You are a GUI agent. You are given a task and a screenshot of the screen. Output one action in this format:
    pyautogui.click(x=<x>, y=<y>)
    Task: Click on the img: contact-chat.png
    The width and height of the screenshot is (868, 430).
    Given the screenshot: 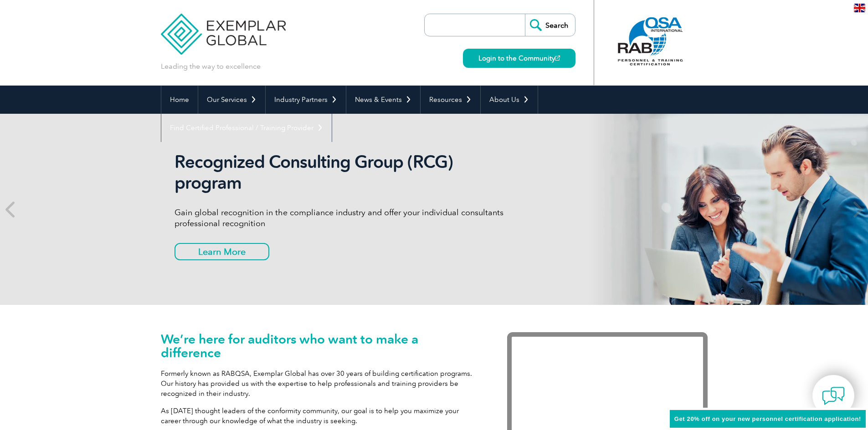 What is the action you would take?
    pyautogui.click(x=833, y=396)
    